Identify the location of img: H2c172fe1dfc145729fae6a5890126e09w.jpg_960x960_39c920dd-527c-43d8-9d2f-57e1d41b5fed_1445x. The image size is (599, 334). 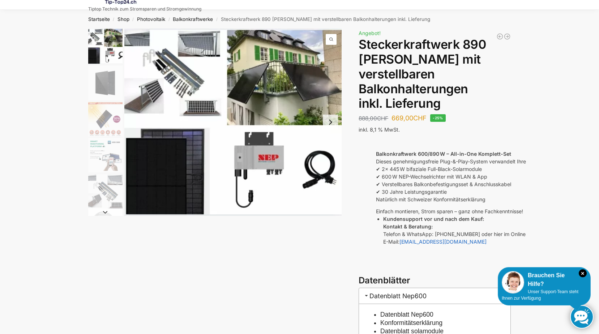
(105, 155).